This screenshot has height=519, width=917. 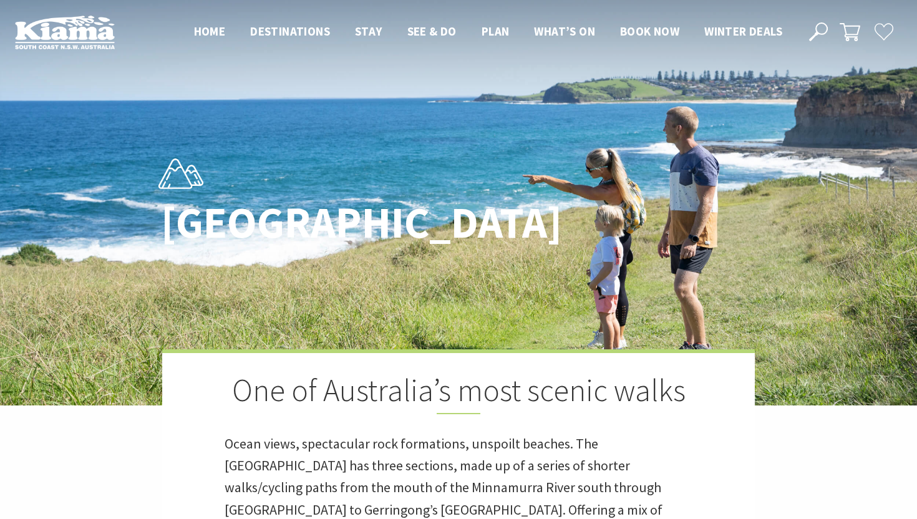 I want to click on span: Home, so click(x=210, y=31).